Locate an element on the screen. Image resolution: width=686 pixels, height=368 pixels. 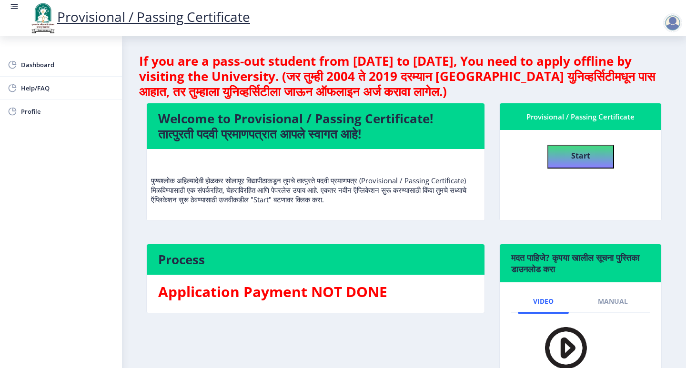
p: पुण्यश्लोक अहिल्यादेवी होळकर सोलापूर विद्यापीठाकडून तुमचे तात्पुरते पदवी प्रमाणपत्र (Provisional ... is located at coordinates (315, 181).